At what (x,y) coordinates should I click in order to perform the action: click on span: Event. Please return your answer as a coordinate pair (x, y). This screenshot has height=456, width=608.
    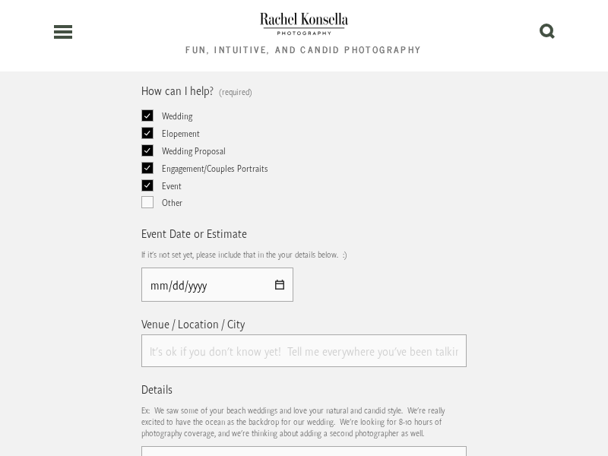
    Looking at the image, I should click on (172, 185).